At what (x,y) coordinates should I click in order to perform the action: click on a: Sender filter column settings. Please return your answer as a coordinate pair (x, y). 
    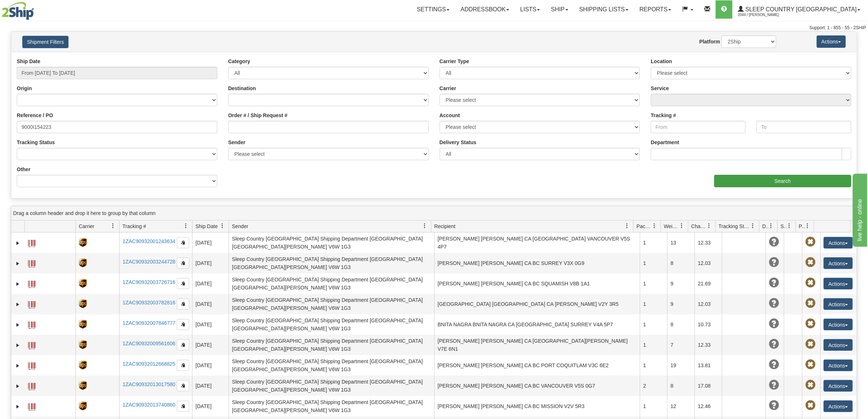
    Looking at the image, I should click on (425, 226).